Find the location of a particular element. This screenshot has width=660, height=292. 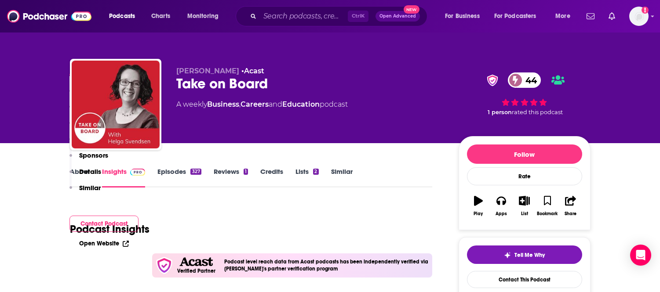

a: Episodes327 is located at coordinates (179, 178).